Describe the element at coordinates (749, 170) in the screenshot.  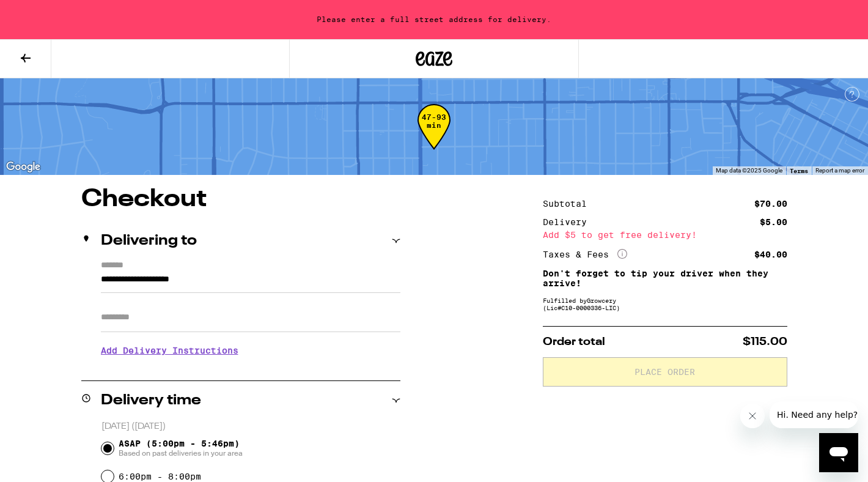
I see `span: Map data ©2025 Google` at that location.